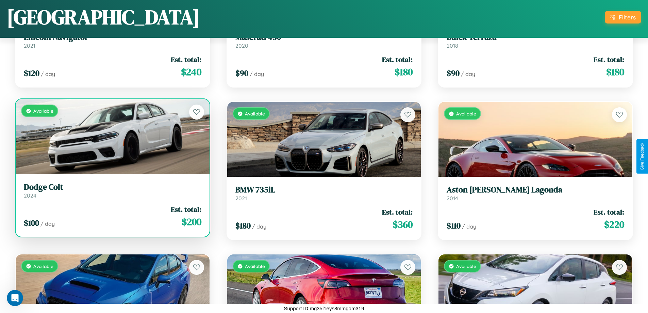 This screenshot has height=313, width=648. Describe the element at coordinates (191, 221) in the screenshot. I see `span: $ 200` at that location.